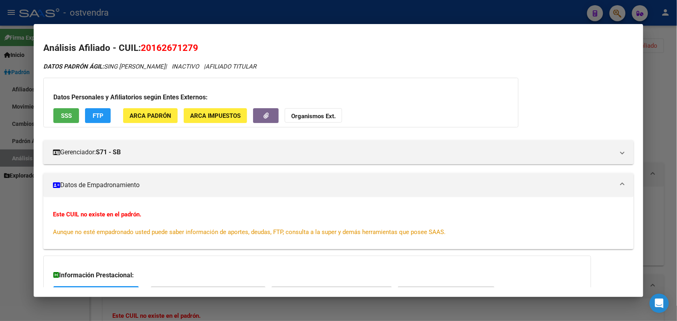 Image resolution: width=677 pixels, height=321 pixels. Describe the element at coordinates (97, 215) in the screenshot. I see `strong: Este CUIL no existe en el padrón.` at that location.